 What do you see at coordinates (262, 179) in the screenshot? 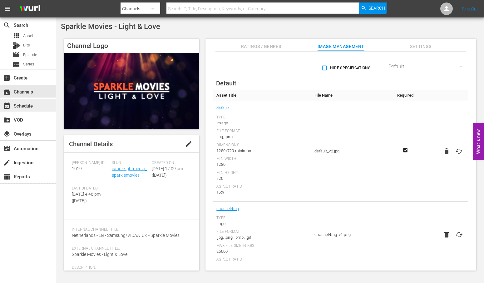
I see `div: 720` at bounding box center [262, 179].